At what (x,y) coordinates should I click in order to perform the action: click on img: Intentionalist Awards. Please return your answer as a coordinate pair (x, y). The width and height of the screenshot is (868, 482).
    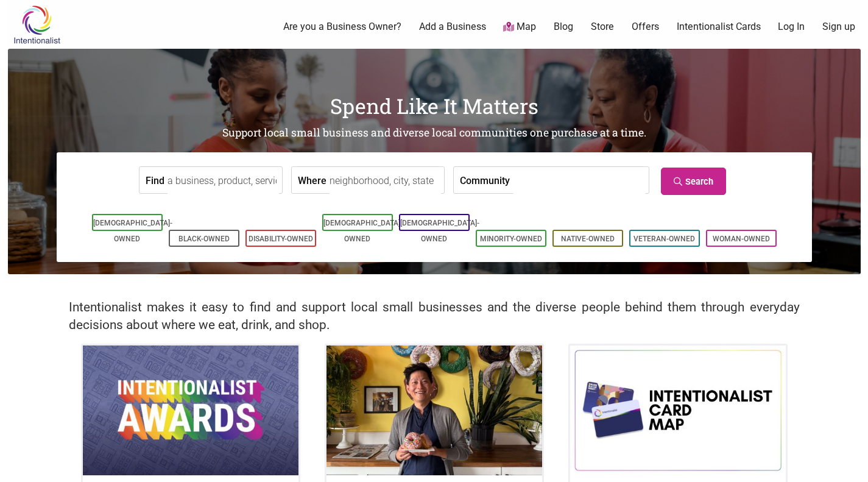
    Looking at the image, I should click on (190, 411).